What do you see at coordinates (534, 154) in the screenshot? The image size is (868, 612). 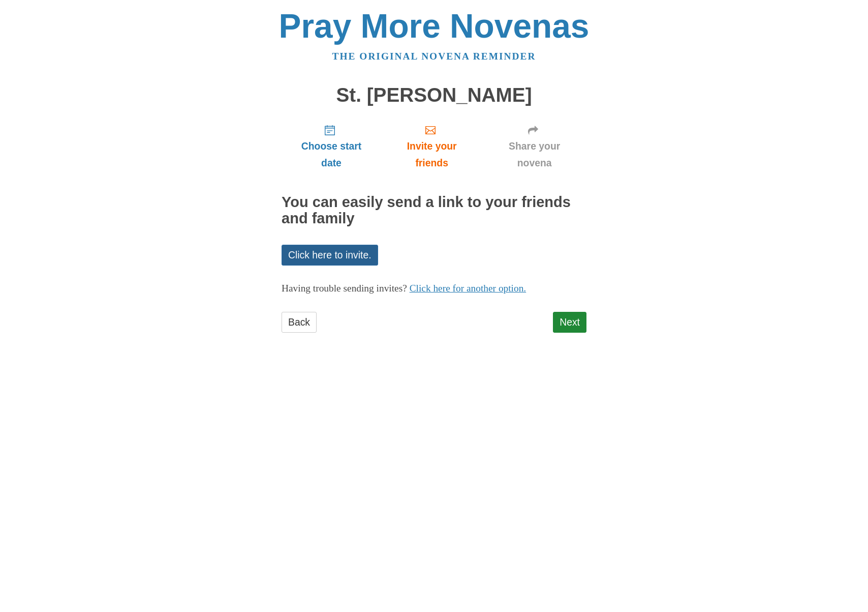 I see `span: Share your novena` at bounding box center [534, 154].